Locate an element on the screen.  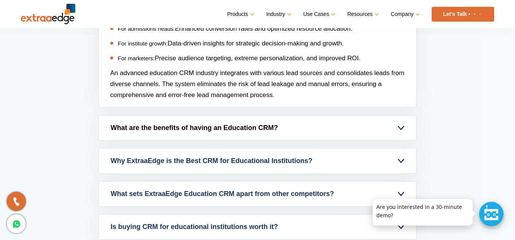
span: An advanced education CRM industry integrates with various lead sources and consolidates leads fr... is located at coordinates (257, 84).